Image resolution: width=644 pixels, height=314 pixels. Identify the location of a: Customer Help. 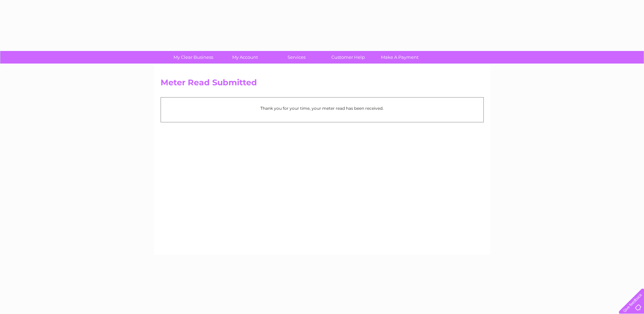
(348, 57).